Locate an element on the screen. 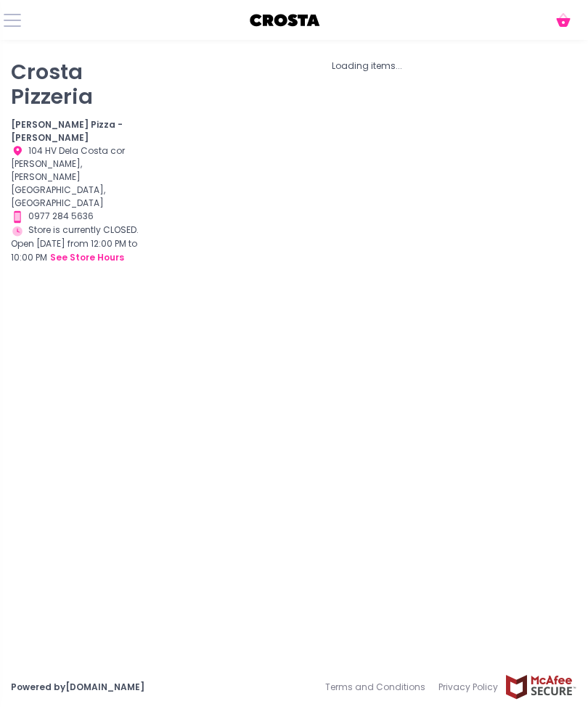  img: mcafee-secure is located at coordinates (541, 686).